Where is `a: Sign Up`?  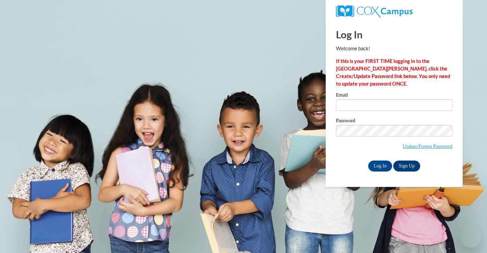
a: Sign Up is located at coordinates (406, 166).